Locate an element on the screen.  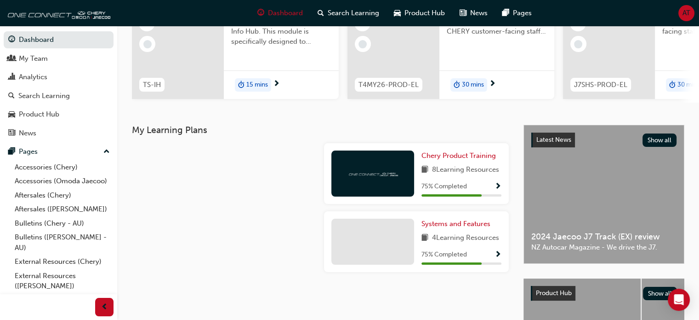
span: Chery Product Training is located at coordinates (459, 155).